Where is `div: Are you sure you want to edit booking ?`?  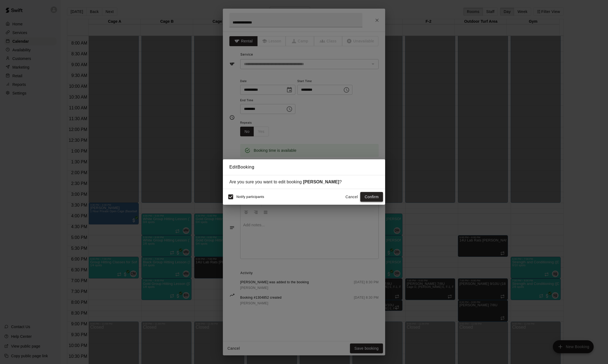 div: Are you sure you want to edit booking ? is located at coordinates (304, 182).